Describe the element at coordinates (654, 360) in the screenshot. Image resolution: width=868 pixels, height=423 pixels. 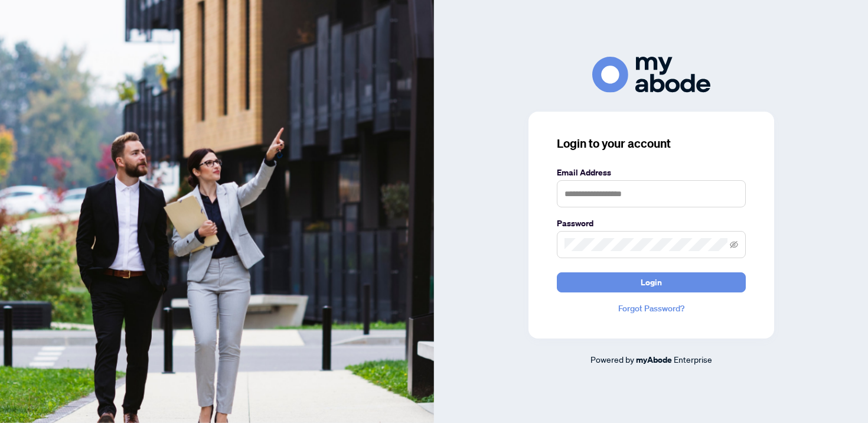
I see `a: myAbode` at that location.